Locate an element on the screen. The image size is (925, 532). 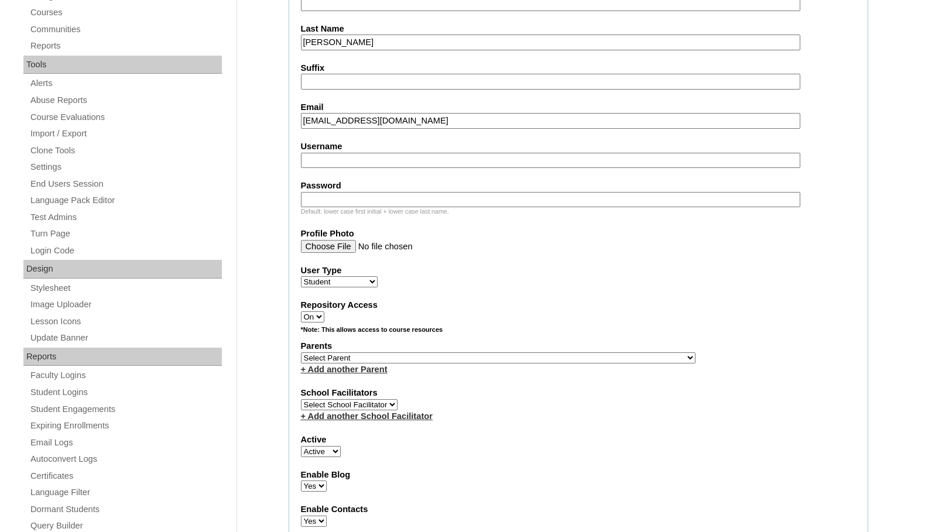
label: Email is located at coordinates (578, 107).